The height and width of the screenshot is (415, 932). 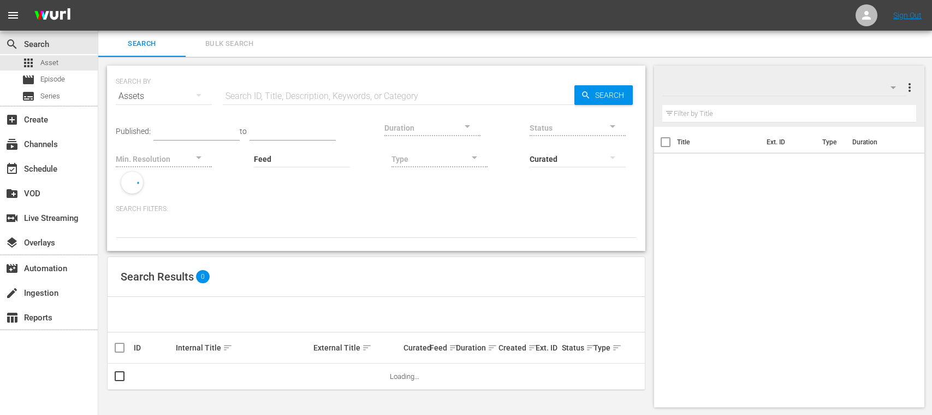 What do you see at coordinates (12, 317) in the screenshot?
I see `span: Reports` at bounding box center [12, 317].